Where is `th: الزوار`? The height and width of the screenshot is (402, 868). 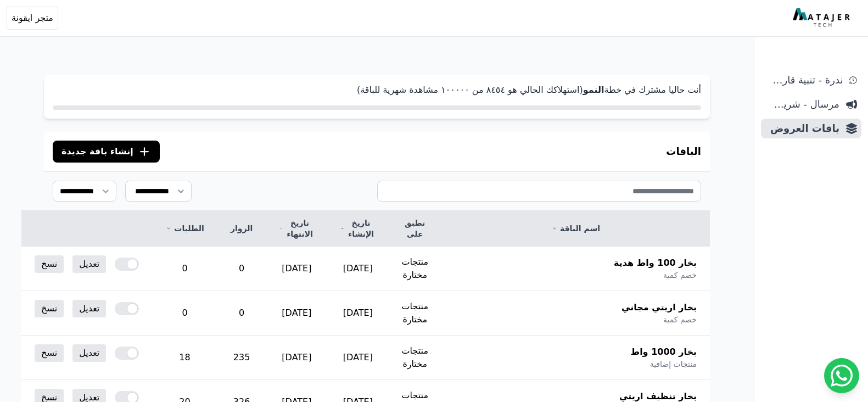 th: الزوار is located at coordinates (241, 228).